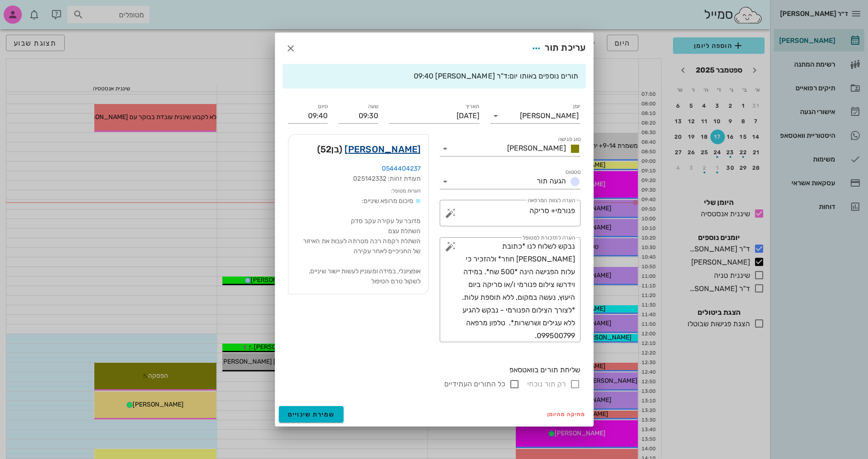  What do you see at coordinates (566, 414) in the screenshot?
I see `button: מחיקה מהיומן` at bounding box center [566, 414].